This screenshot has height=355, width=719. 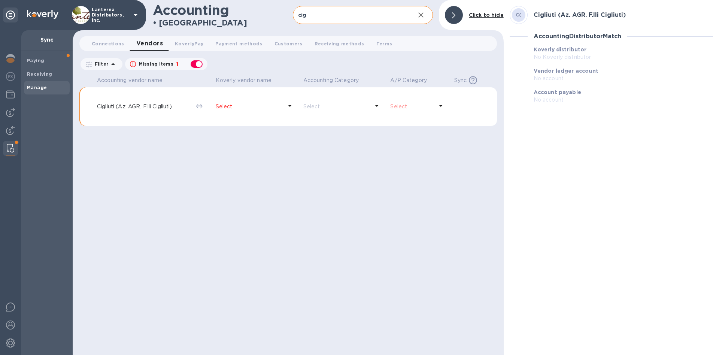 I want to click on div: Unpin categories, so click(x=10, y=15).